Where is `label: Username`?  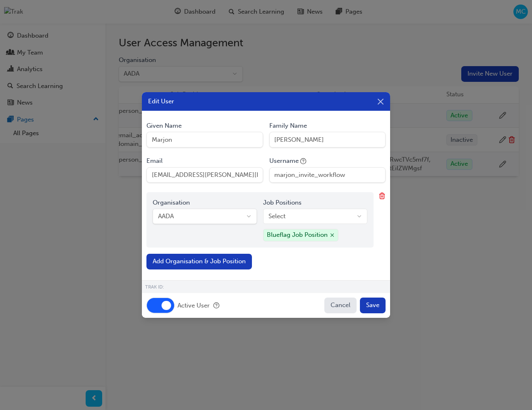
label: Username is located at coordinates (284, 161).